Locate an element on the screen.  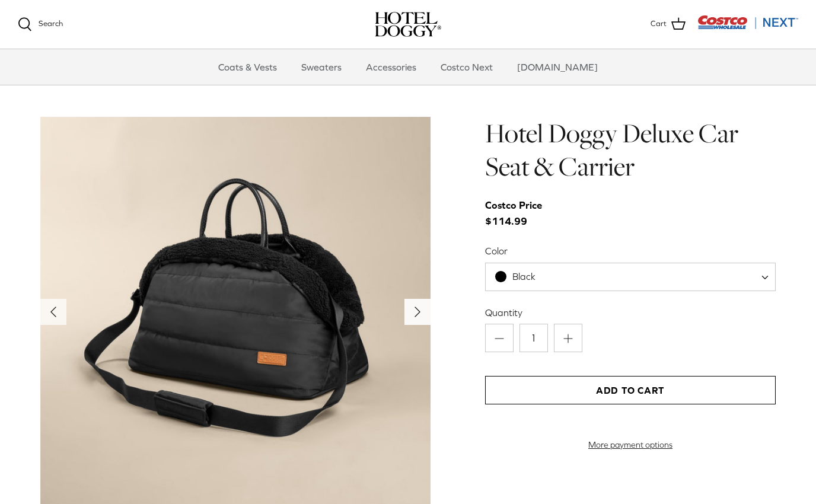
input: Quantity is located at coordinates (533, 338).